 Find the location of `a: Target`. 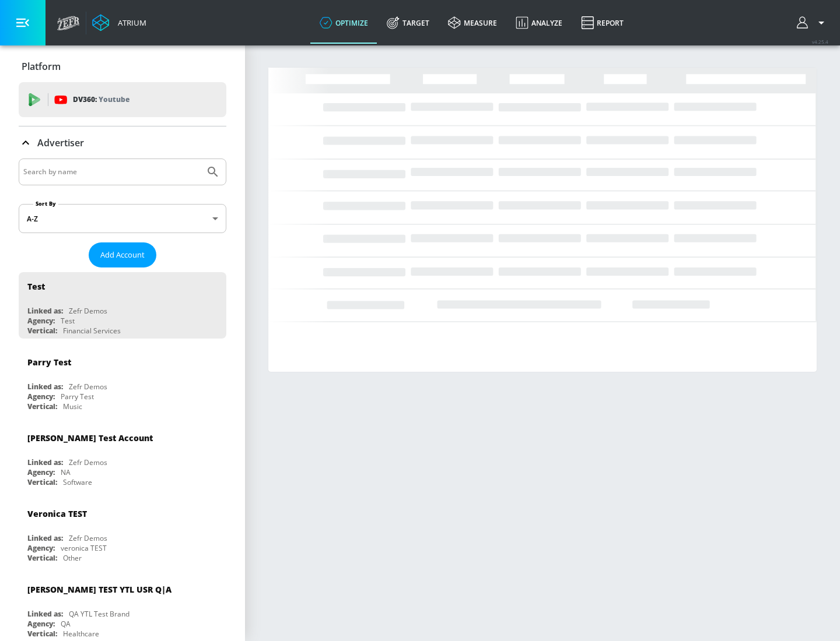

a: Target is located at coordinates (408, 23).